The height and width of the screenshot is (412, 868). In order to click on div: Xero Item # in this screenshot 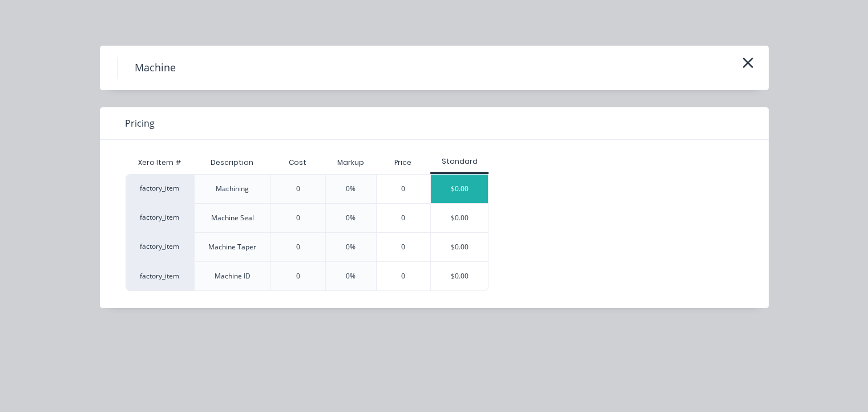, I will do `click(160, 163)`.